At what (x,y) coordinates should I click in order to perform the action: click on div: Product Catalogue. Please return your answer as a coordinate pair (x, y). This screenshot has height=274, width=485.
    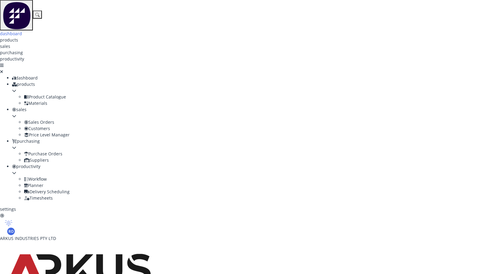
    Looking at the image, I should click on (254, 97).